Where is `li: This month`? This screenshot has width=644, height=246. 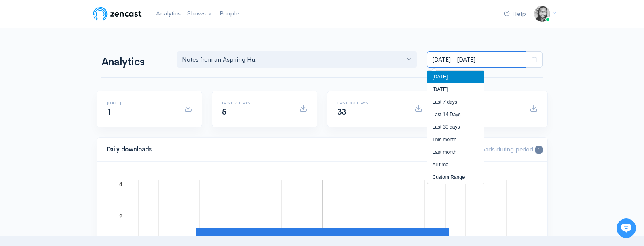
li: This month is located at coordinates (456, 139).